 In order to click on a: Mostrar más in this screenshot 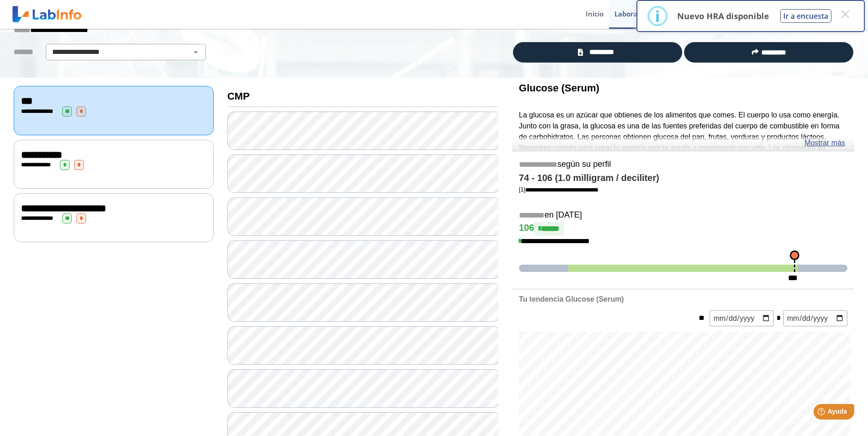, I will do `click(824, 143)`.